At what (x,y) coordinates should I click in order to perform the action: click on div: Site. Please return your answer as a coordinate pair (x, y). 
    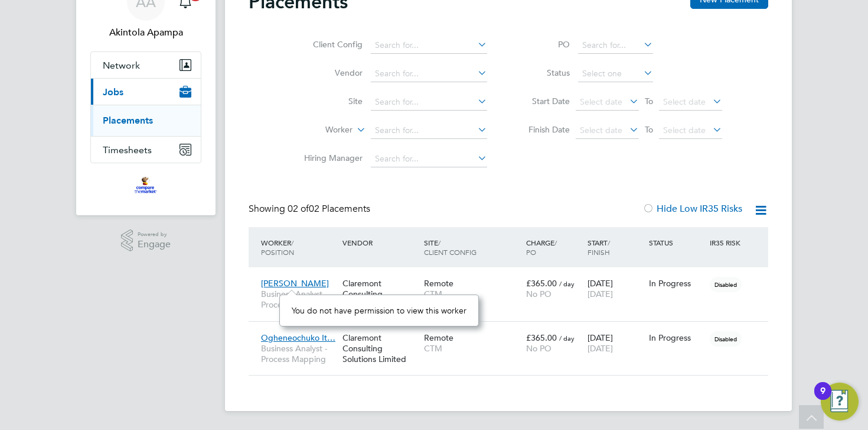
    Looking at the image, I should click on (472, 247).